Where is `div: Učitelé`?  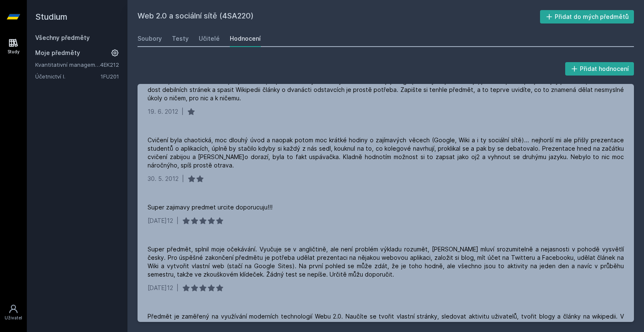
div: Učitelé is located at coordinates (209, 39).